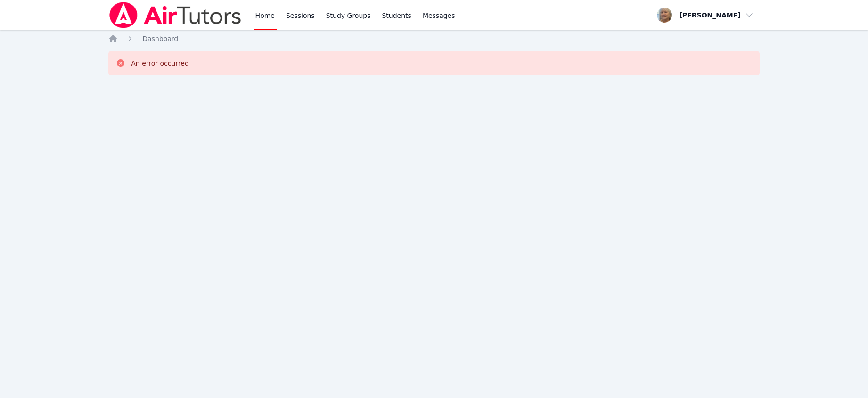 This screenshot has width=868, height=398. Describe the element at coordinates (159, 63) in the screenshot. I see `div: An error occurred` at that location.